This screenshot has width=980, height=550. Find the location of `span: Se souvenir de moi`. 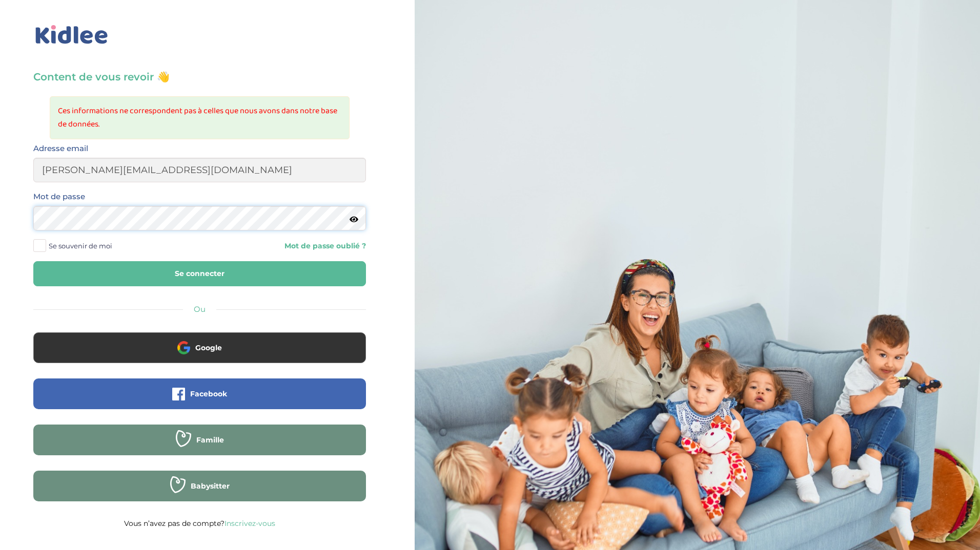

span: Se souvenir de moi is located at coordinates (80, 246).